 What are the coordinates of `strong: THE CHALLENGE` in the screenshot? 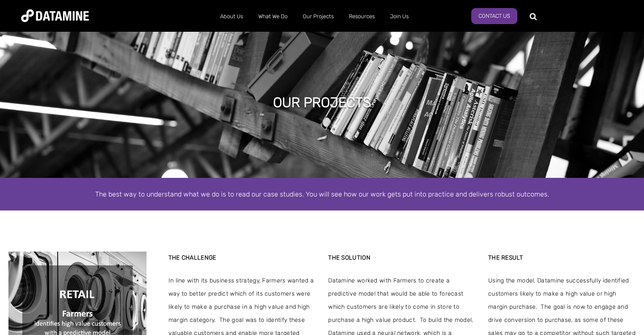 It's located at (192, 258).